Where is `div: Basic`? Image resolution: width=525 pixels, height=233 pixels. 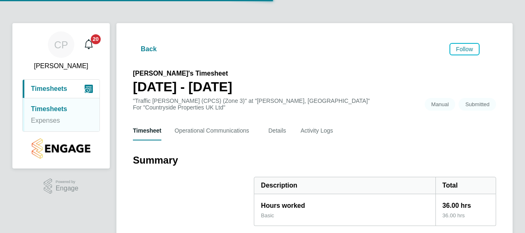 div: Basic is located at coordinates (268, 216).